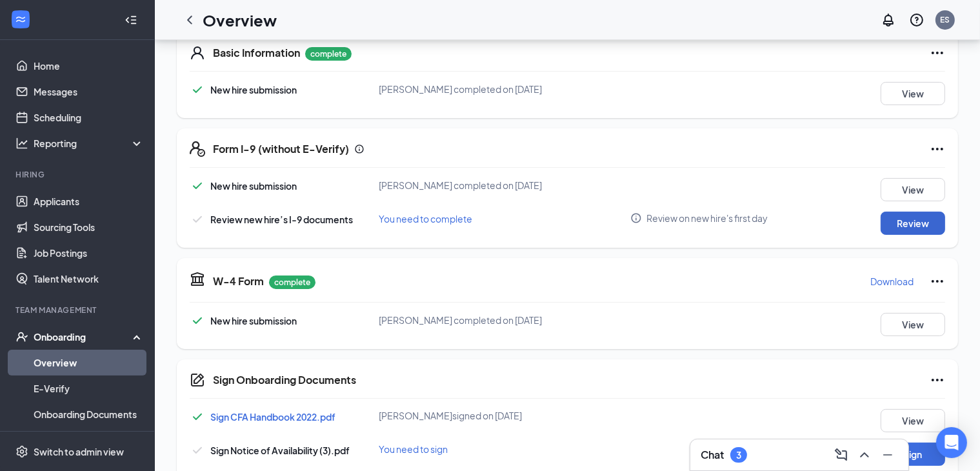 The width and height of the screenshot is (980, 471). What do you see at coordinates (88, 388) in the screenshot?
I see `a: E-Verify` at bounding box center [88, 388].